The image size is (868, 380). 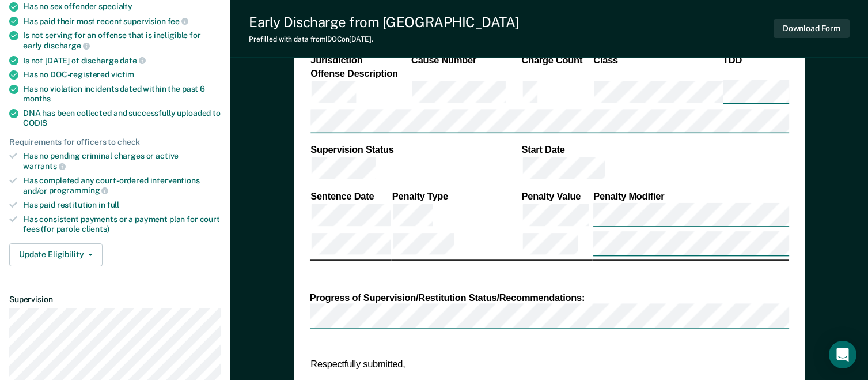 What do you see at coordinates (122, 41) in the screenshot?
I see `div: Is not serving for an offense that is ineligible for early` at bounding box center [122, 41].